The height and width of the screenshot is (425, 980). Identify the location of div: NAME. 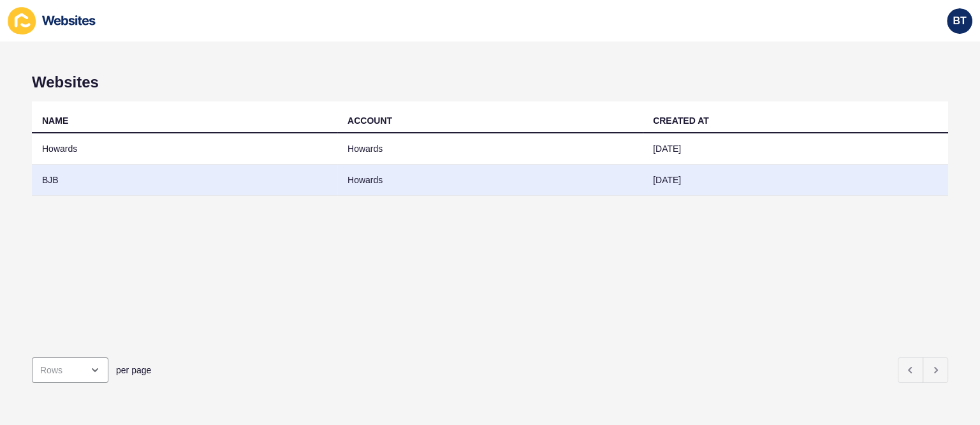
(55, 121).